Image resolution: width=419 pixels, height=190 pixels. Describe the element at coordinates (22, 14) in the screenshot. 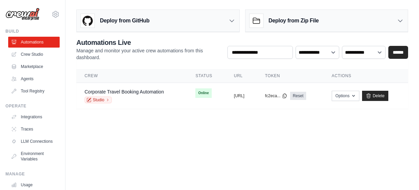

I see `img: Logo` at that location.